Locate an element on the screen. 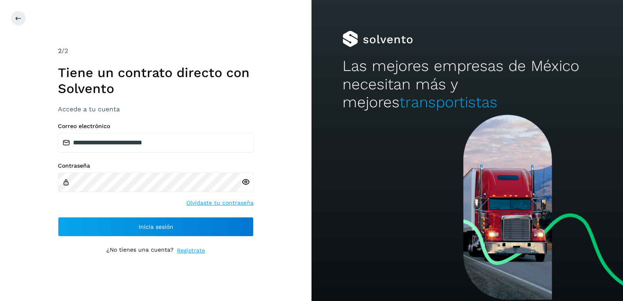  a: Olvidaste tu contraseña is located at coordinates (220, 203).